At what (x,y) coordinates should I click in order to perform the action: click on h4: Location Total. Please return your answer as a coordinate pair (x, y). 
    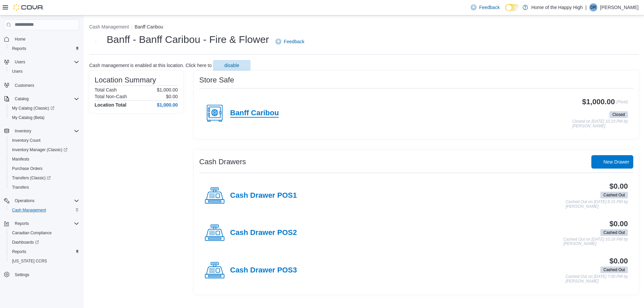
    Looking at the image, I should click on (110, 105).